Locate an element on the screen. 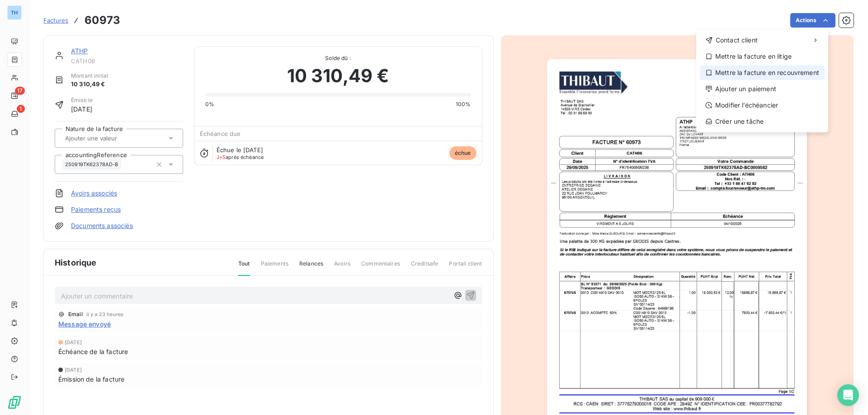 The width and height of the screenshot is (868, 415). div: Mettre la facture en recouvrement is located at coordinates (762, 73).